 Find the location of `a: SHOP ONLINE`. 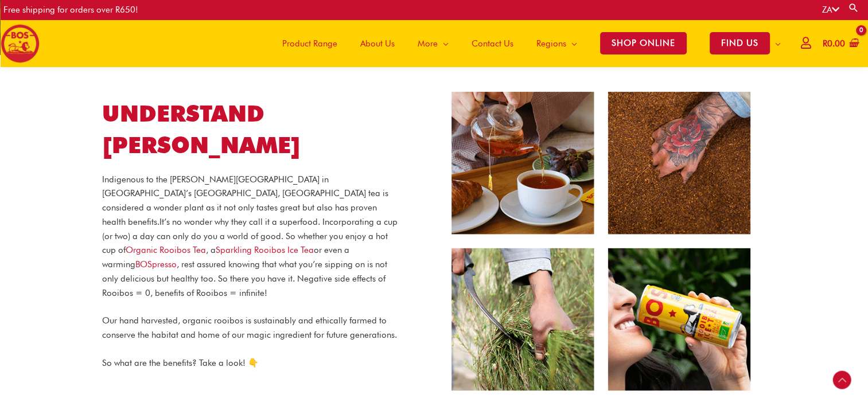

a: SHOP ONLINE is located at coordinates (643, 43).